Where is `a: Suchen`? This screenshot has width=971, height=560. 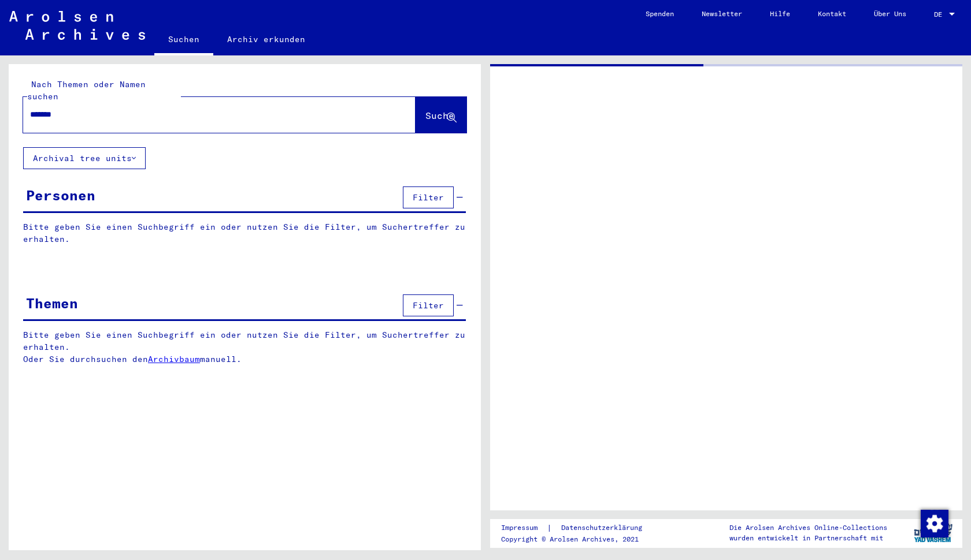 a: Suchen is located at coordinates (184, 40).